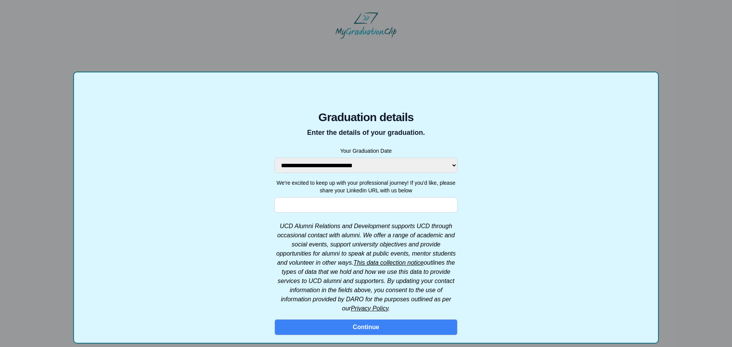 The height and width of the screenshot is (347, 732). Describe the element at coordinates (366, 327) in the screenshot. I see `button: Continue` at that location.